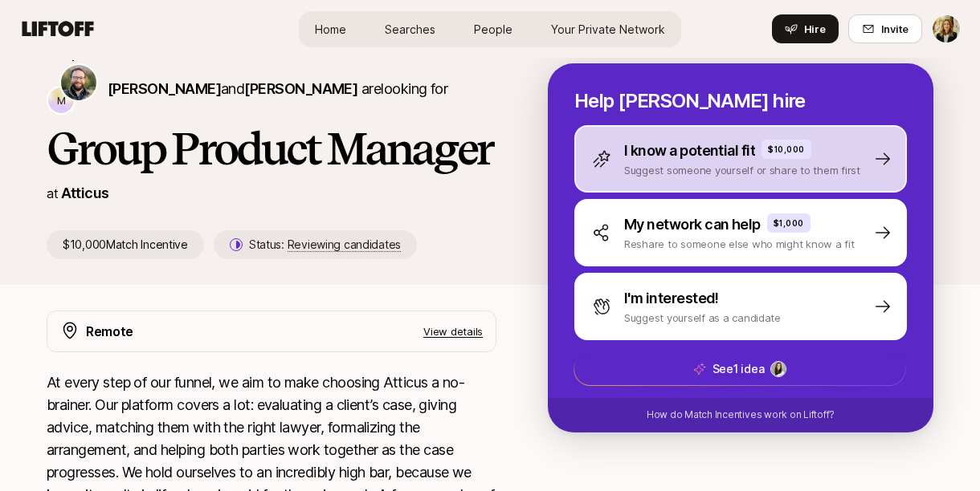 The height and width of the screenshot is (491, 980). What do you see at coordinates (740, 415) in the screenshot?
I see `p: How do Match Incentives work on Liftoff?` at bounding box center [740, 415].